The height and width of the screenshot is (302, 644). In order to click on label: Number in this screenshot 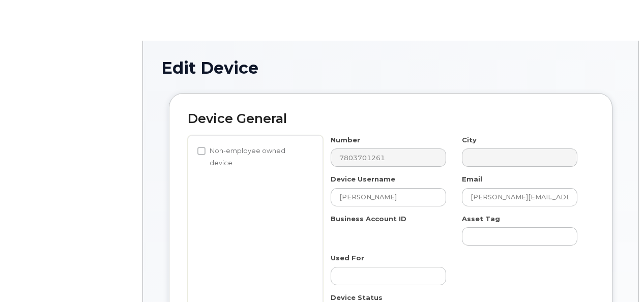, I will do `click(345, 140)`.